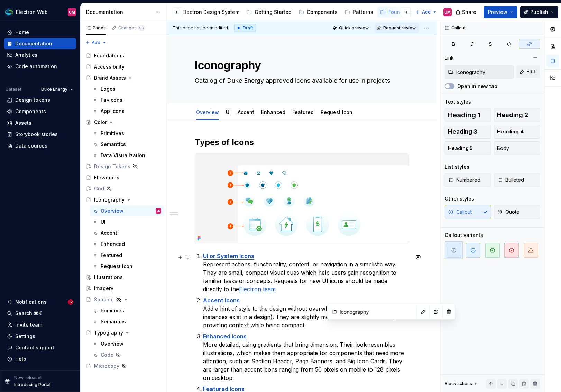 This screenshot has width=561, height=392. What do you see at coordinates (101, 122) in the screenshot?
I see `div: Color` at bounding box center [101, 122].